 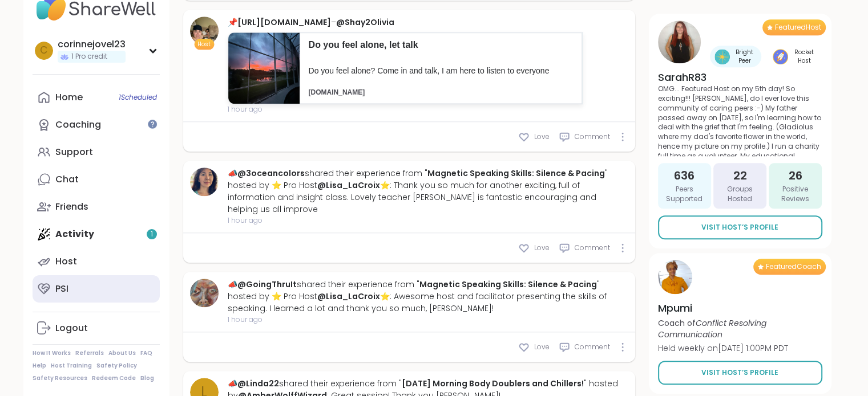 What do you see at coordinates (740, 308) in the screenshot?
I see `h4: Mpumi` at bounding box center [740, 308].